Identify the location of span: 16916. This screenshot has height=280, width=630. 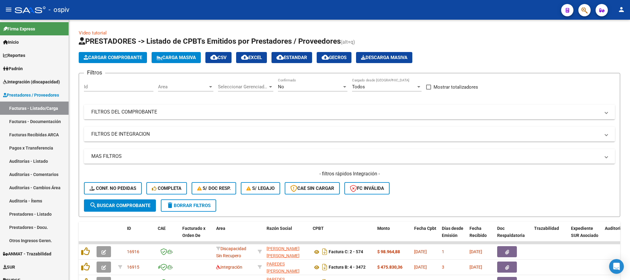
(133, 252).